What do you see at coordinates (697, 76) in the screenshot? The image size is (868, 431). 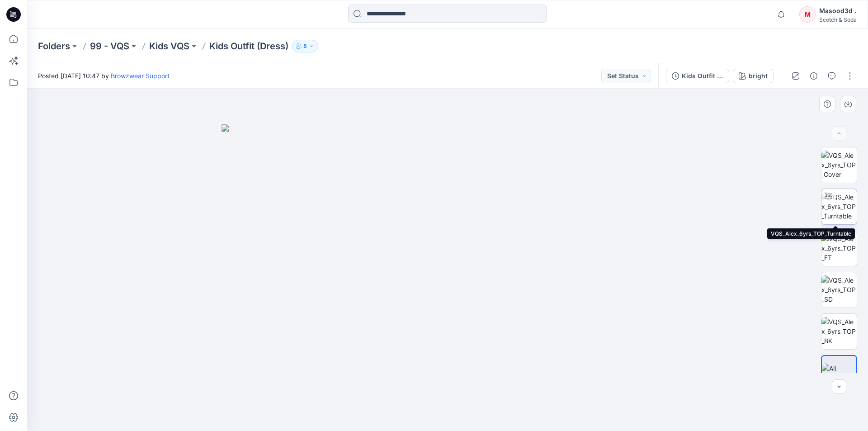 I see `button: Kids Outfit (Dress)` at bounding box center [697, 76].